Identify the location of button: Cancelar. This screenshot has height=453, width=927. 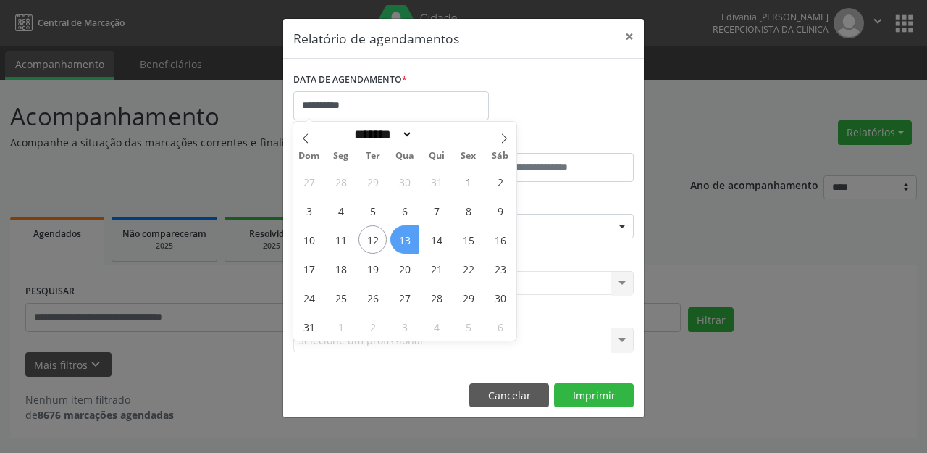
(509, 395).